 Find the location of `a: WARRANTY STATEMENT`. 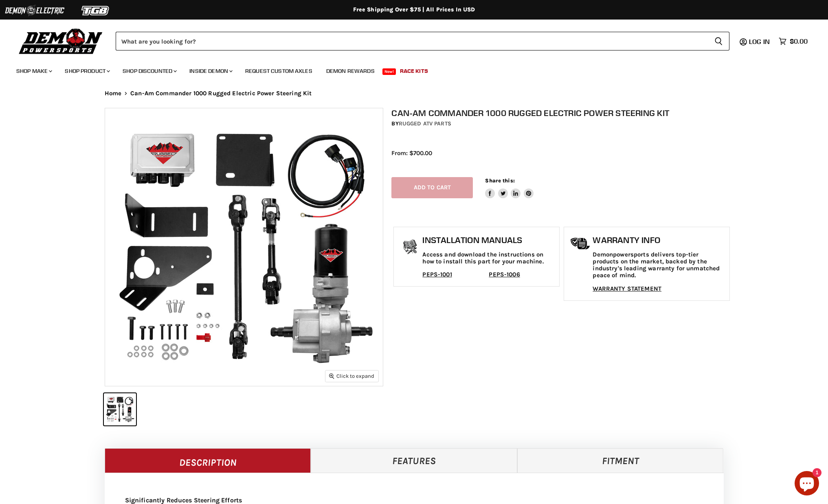

a: WARRANTY STATEMENT is located at coordinates (627, 289).